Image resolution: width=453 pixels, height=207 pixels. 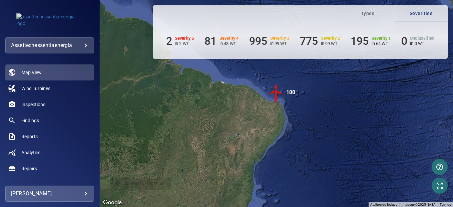 What do you see at coordinates (277, 93) in the screenshot?
I see `gmp-advanced-marker: 100` at bounding box center [277, 93].